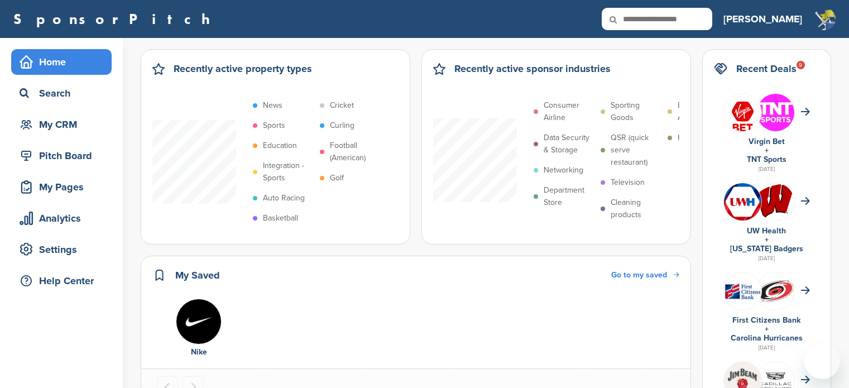  What do you see at coordinates (280, 146) in the screenshot?
I see `p: Education` at bounding box center [280, 146].